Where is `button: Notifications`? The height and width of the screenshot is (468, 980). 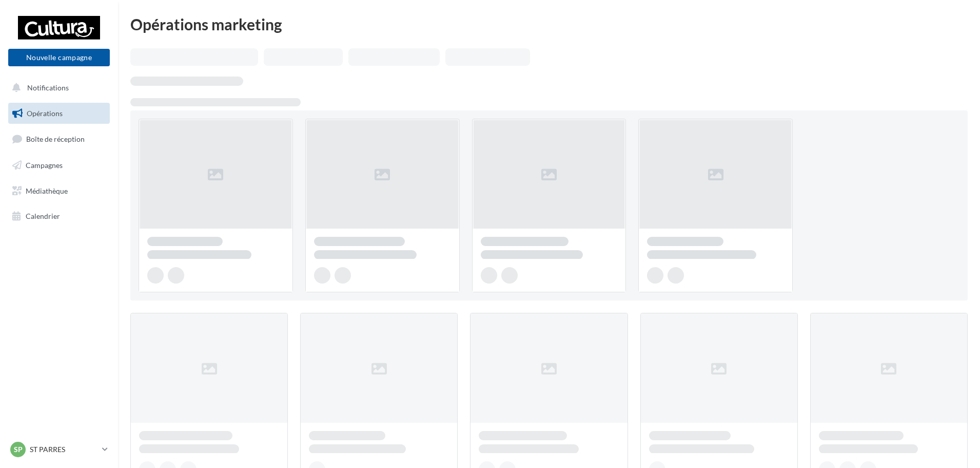 button: Notifications is located at coordinates (57, 88).